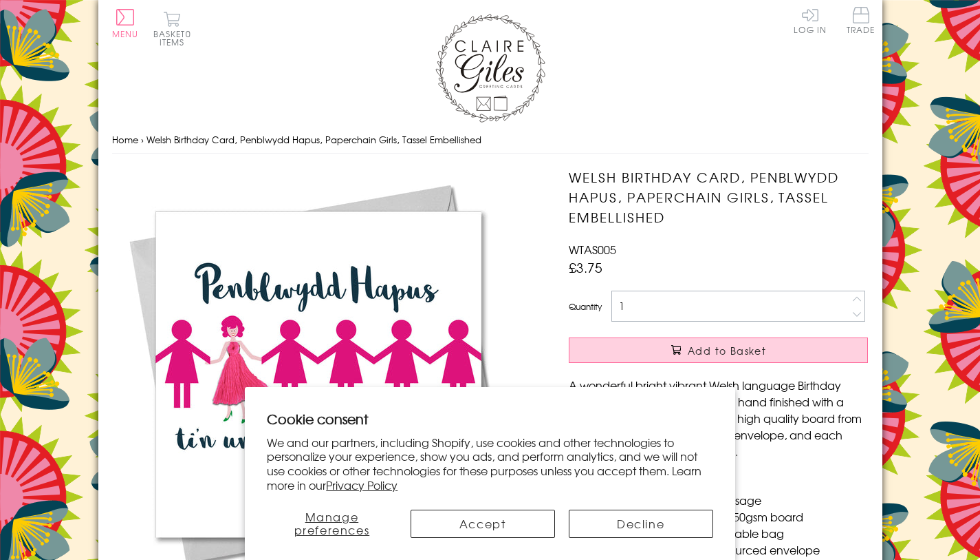 The width and height of the screenshot is (980, 560). I want to click on h1: Welsh Birthday Card, Penblwydd Hapus, Paperchain Girls, Tassel Embellished, so click(718, 197).